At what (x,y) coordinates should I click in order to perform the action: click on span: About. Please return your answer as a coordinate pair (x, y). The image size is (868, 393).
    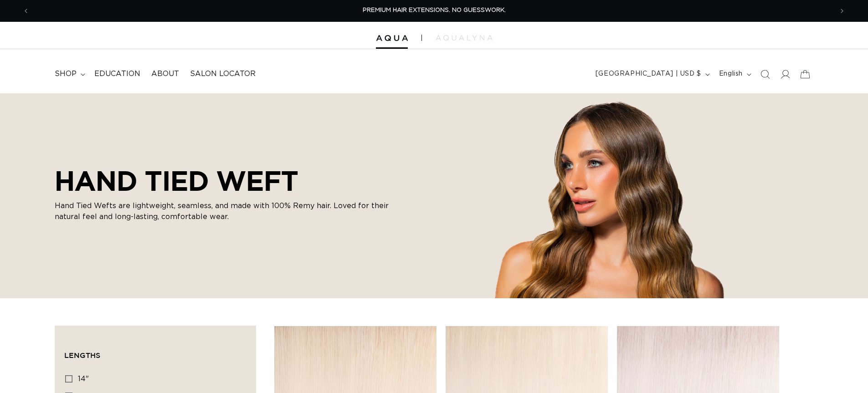
    Looking at the image, I should click on (165, 74).